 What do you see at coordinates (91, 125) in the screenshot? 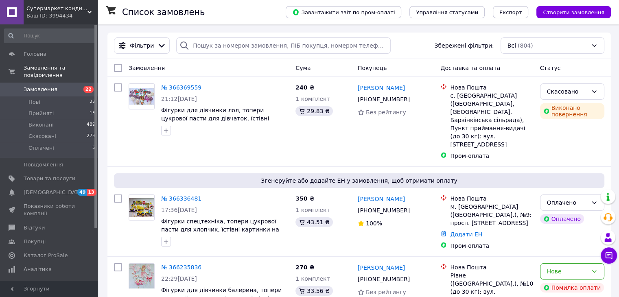
I see `span: 489` at bounding box center [91, 125].